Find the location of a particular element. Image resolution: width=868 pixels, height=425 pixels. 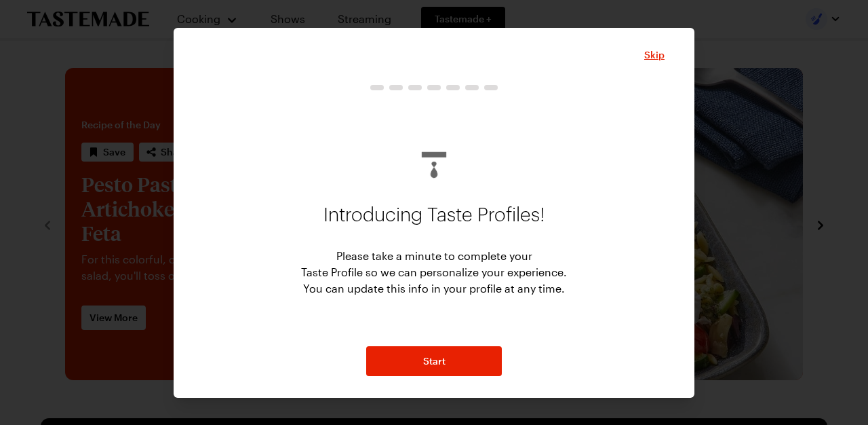

span: Skip is located at coordinates (654, 55).